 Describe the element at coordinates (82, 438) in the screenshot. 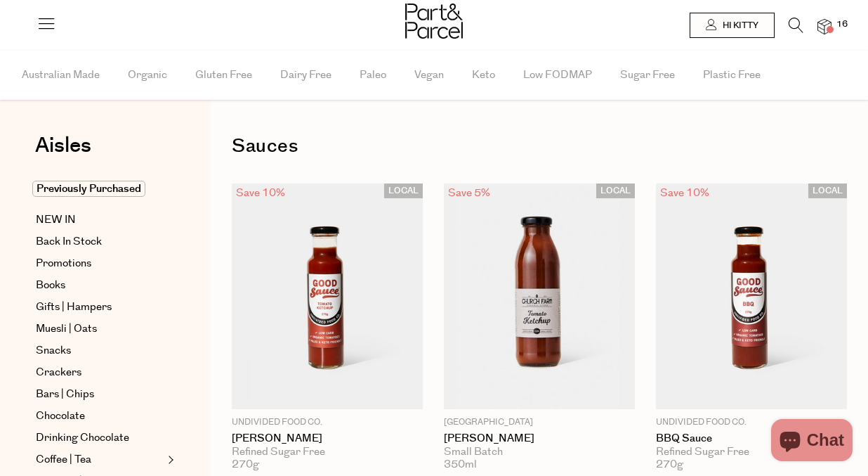

I see `span: Drinking Chocolate` at that location.